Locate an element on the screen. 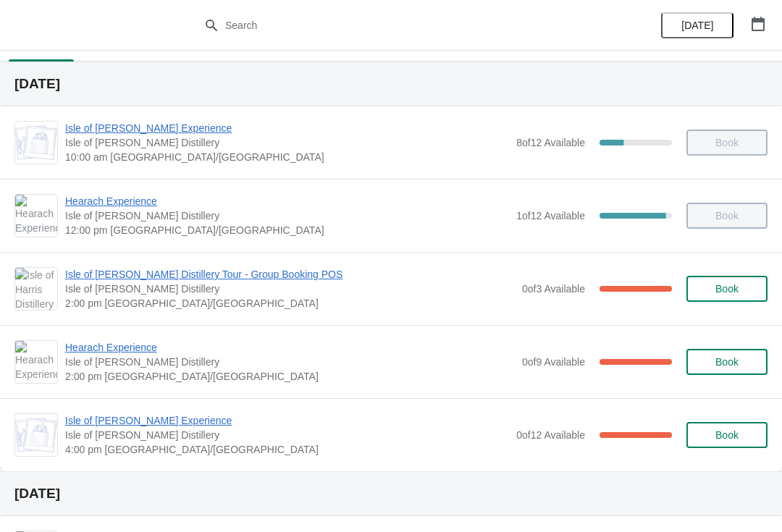 This screenshot has height=532, width=782. span: 0 of 3 Available is located at coordinates (553, 289).